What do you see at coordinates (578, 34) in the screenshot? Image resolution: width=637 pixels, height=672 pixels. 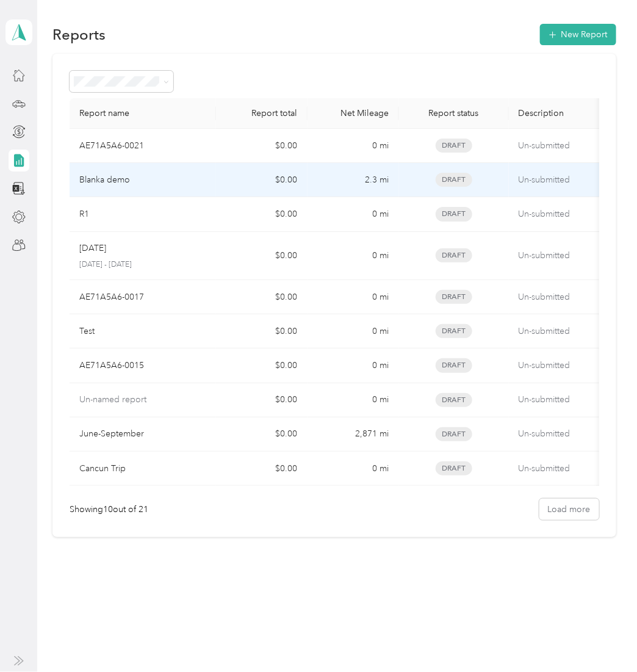 I see `button: New Report` at bounding box center [578, 34].